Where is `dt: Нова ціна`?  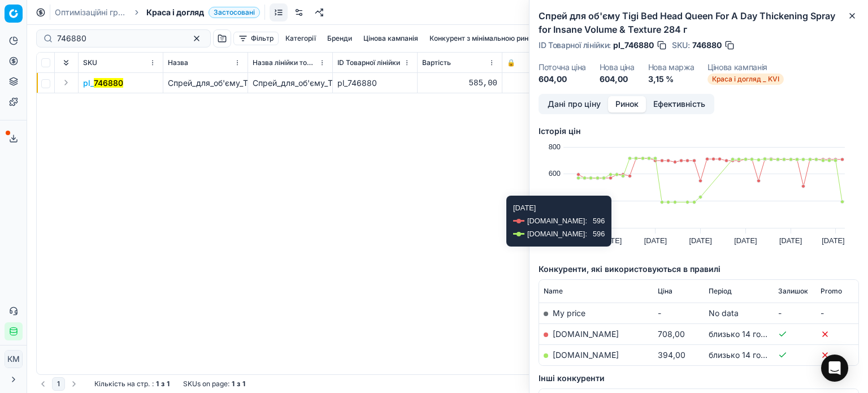 dt: Нова ціна is located at coordinates (617, 67).